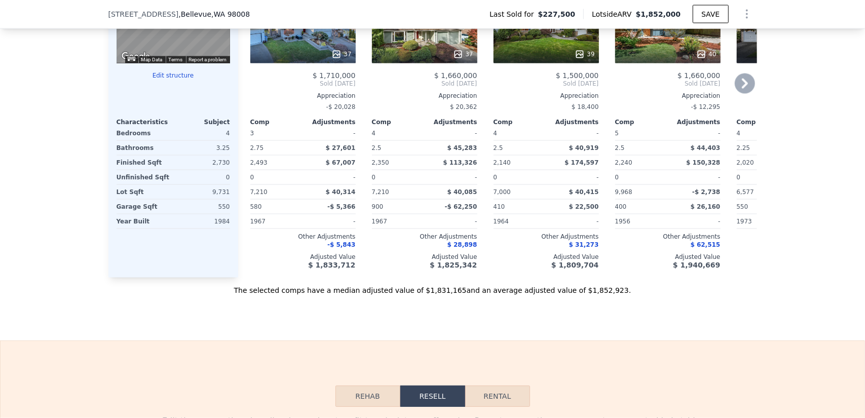 This screenshot has width=865, height=418. I want to click on span: 7,000, so click(502, 192).